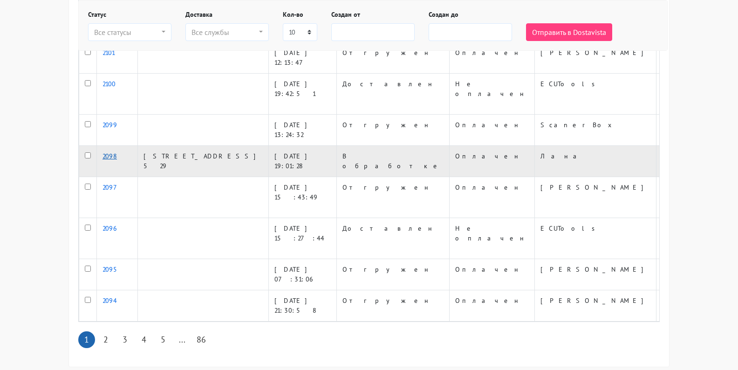 The image size is (738, 370). Describe the element at coordinates (227, 32) in the screenshot. I see `button: Все службы` at that location.